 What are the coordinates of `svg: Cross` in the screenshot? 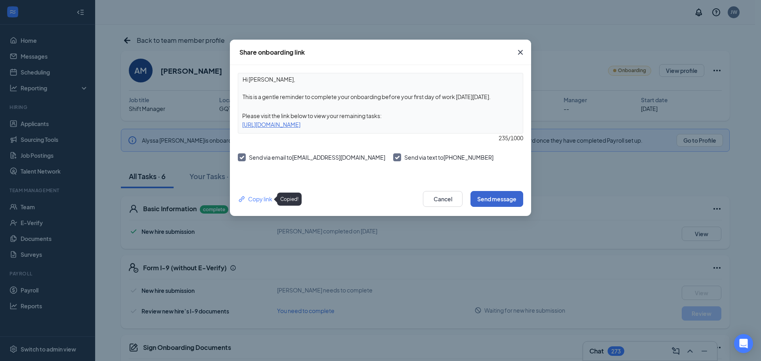 It's located at (520, 52).